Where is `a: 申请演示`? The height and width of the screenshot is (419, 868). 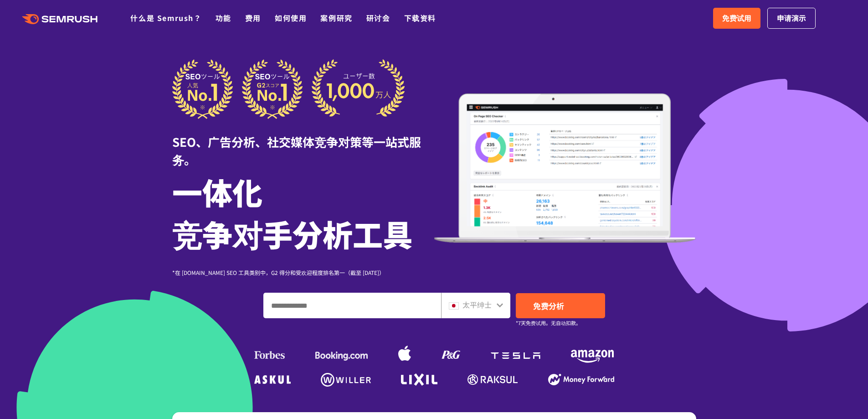
a: 申请演示 is located at coordinates (792, 19).